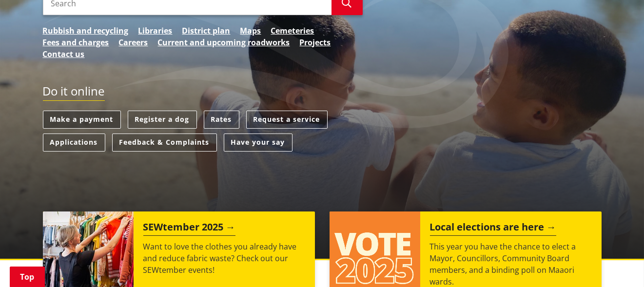  What do you see at coordinates (155, 31) in the screenshot?
I see `a: Libraries` at bounding box center [155, 31].